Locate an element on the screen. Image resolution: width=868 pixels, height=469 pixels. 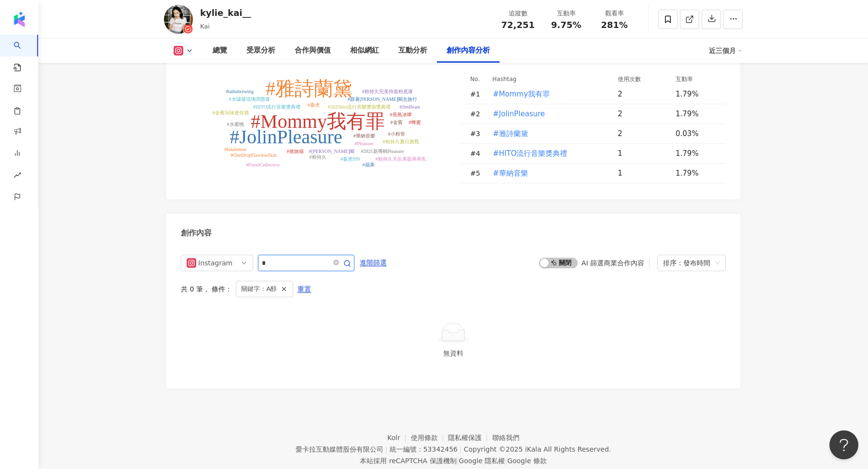
tspan: #掀旅箱 is located at coordinates (295, 151).